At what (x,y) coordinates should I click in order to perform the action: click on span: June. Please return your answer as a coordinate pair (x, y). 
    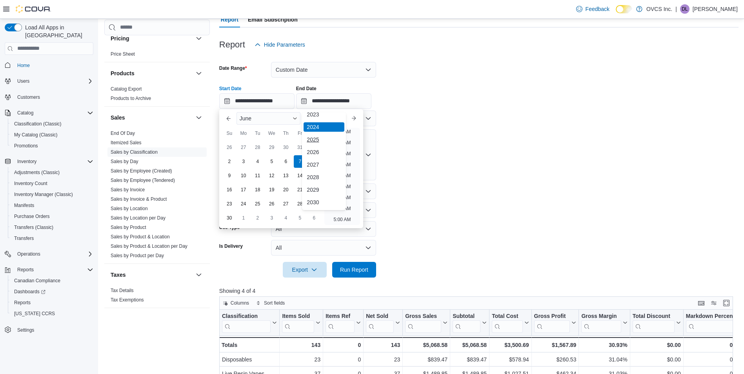
    Looking at the image, I should click on (246, 119).